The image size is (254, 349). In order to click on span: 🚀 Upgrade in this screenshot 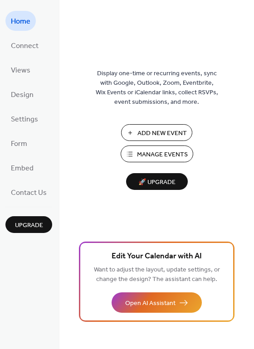, I will do `click(157, 182)`.